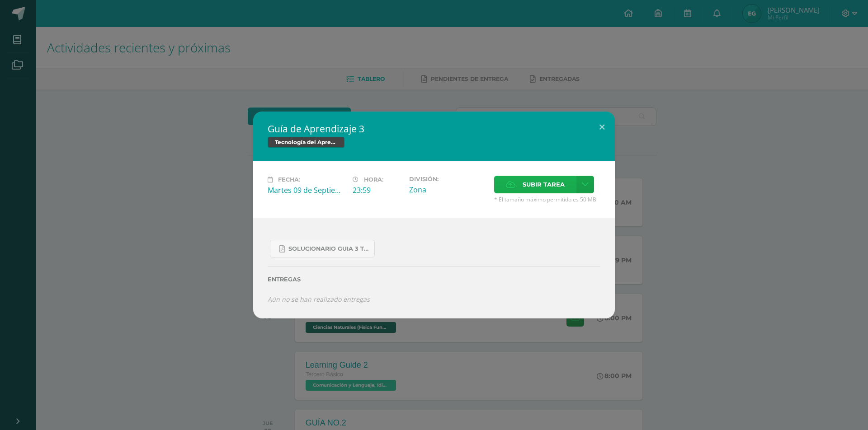 The height and width of the screenshot is (430, 868). Describe the element at coordinates (322, 249) in the screenshot. I see `a: SOLUCIONARIO GUIA 3 TKINTER PYTHON III BASICO PROBLEMAS INTERMEDIOS.pdf` at that location.